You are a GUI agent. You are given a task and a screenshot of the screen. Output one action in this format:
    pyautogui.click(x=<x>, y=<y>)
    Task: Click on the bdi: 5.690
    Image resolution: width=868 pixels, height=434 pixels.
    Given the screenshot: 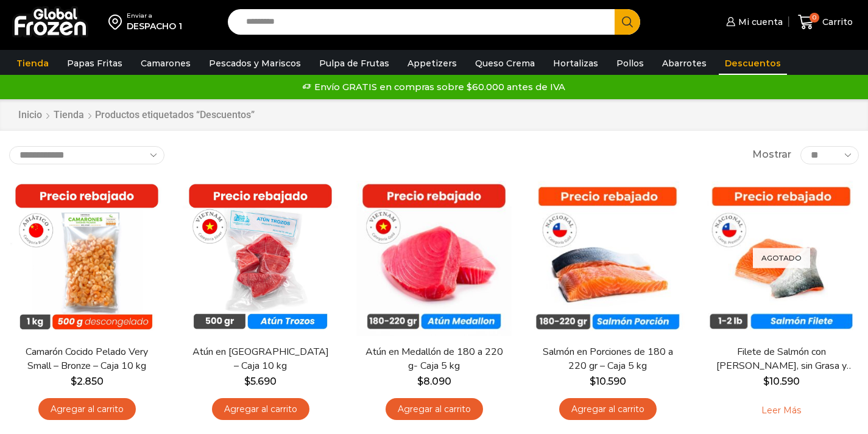 What is the action you would take?
    pyautogui.click(x=260, y=382)
    